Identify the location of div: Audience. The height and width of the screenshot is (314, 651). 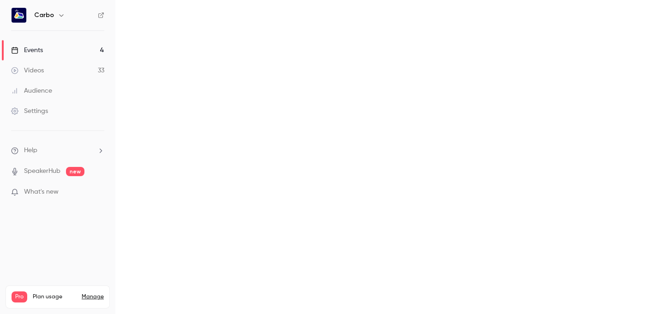
(31, 91).